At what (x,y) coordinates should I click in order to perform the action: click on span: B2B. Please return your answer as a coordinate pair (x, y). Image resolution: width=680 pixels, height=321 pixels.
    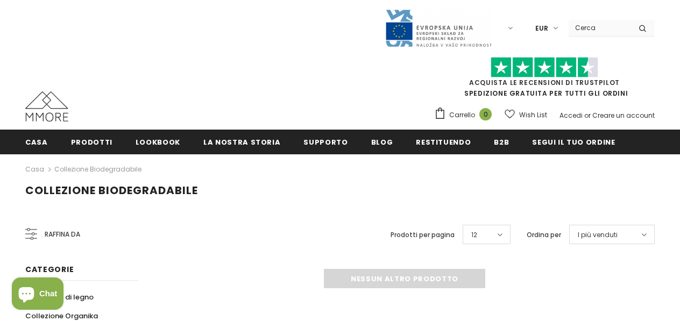
    Looking at the image, I should click on (501, 142).